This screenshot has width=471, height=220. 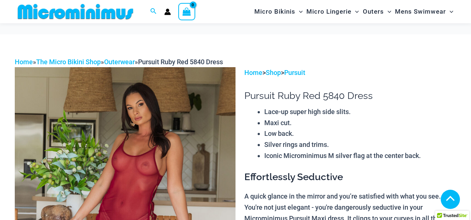 What do you see at coordinates (167, 12) in the screenshot?
I see `a: Account icon link` at bounding box center [167, 12].